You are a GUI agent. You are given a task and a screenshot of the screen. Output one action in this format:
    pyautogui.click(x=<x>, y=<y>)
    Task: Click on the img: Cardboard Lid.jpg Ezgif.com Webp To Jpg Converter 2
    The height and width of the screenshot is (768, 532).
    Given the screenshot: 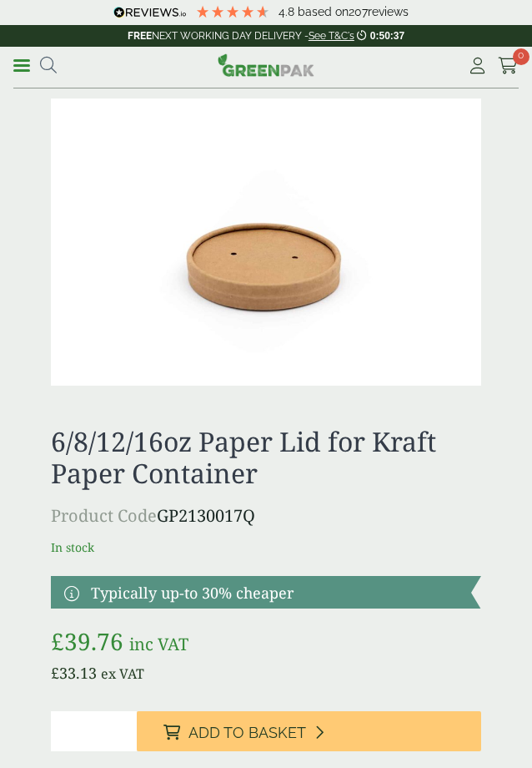 What is the action you would take?
    pyautogui.click(x=266, y=242)
    